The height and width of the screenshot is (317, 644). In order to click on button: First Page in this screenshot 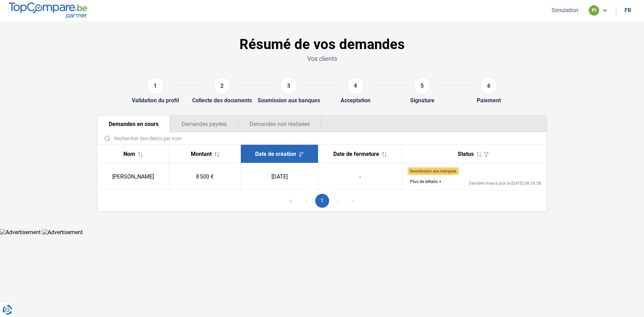, I will do `click(291, 201)`.